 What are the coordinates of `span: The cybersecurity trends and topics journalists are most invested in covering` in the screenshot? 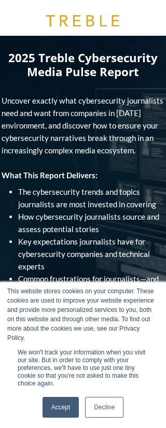 It's located at (87, 198).